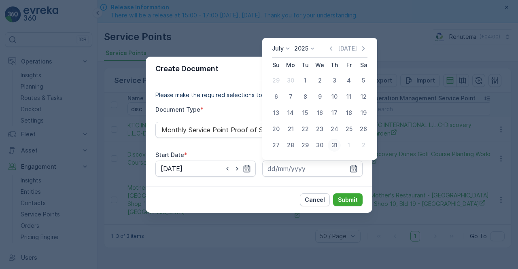  What do you see at coordinates (363, 80) in the screenshot?
I see `div: 5` at bounding box center [363, 80].